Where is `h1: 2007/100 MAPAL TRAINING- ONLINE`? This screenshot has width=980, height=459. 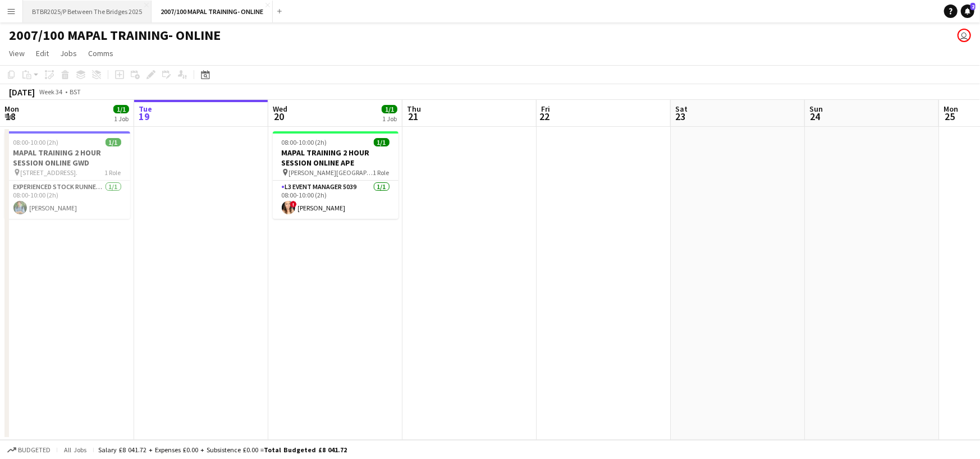 h1: 2007/100 MAPAL TRAINING- ONLINE is located at coordinates (115, 36).